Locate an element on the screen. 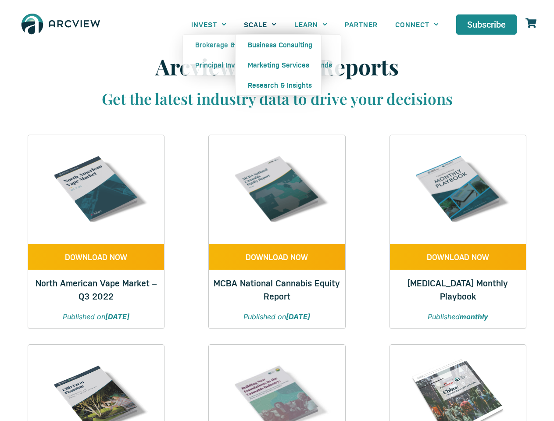 The width and height of the screenshot is (554, 421). span: Subscribe is located at coordinates (487, 25).